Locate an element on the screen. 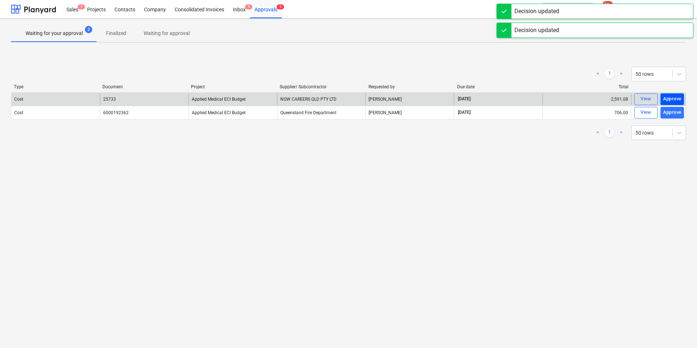 This screenshot has width=697, height=348. div: Document is located at coordinates (144, 87).